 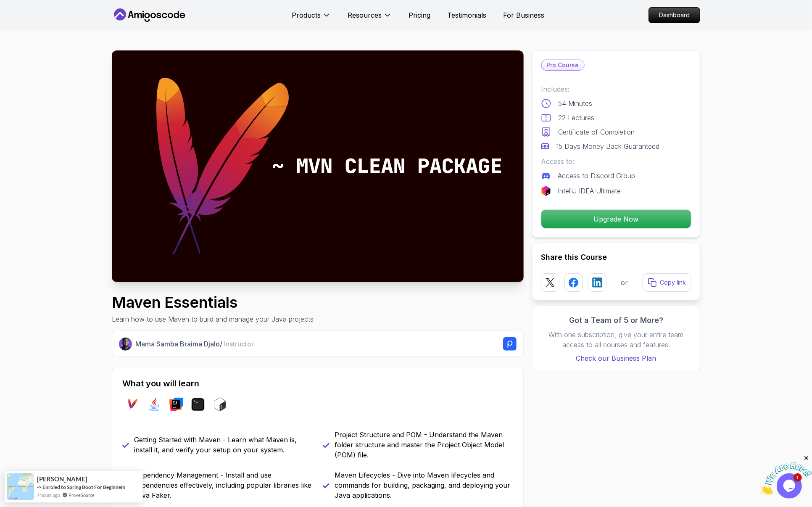 I want to click on p: Pro Course, so click(x=563, y=65).